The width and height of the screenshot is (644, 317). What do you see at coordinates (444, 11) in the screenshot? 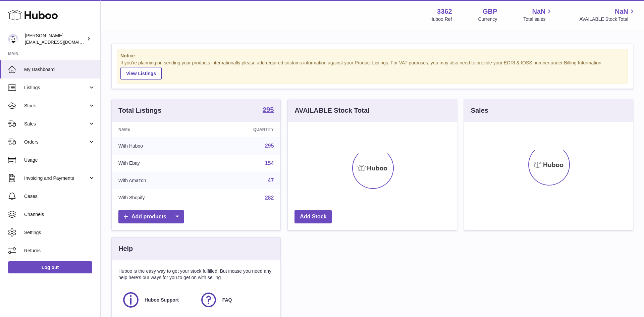
I see `strong: 3362` at bounding box center [444, 11].